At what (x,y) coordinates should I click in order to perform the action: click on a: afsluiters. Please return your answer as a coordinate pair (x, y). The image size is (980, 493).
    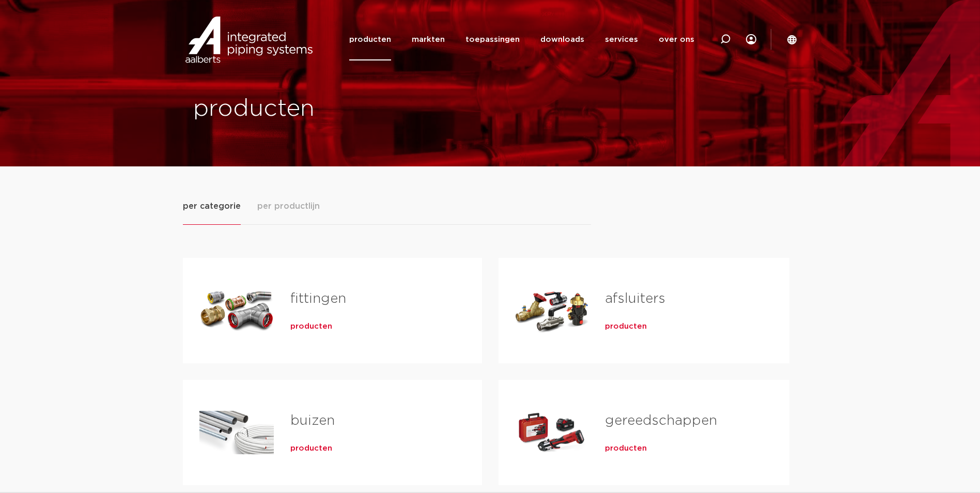
    Looking at the image, I should click on (635, 299).